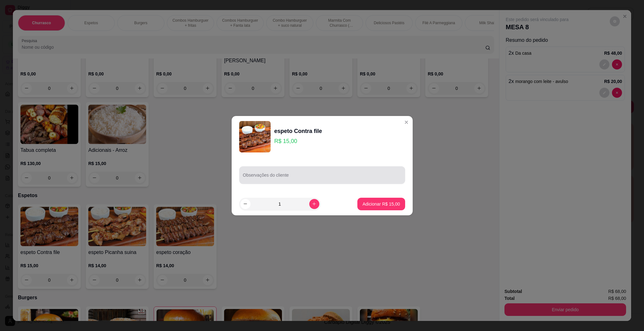 Image resolution: width=644 pixels, height=331 pixels. What do you see at coordinates (322, 178) in the screenshot?
I see `input: Observações do cliente` at bounding box center [322, 178].